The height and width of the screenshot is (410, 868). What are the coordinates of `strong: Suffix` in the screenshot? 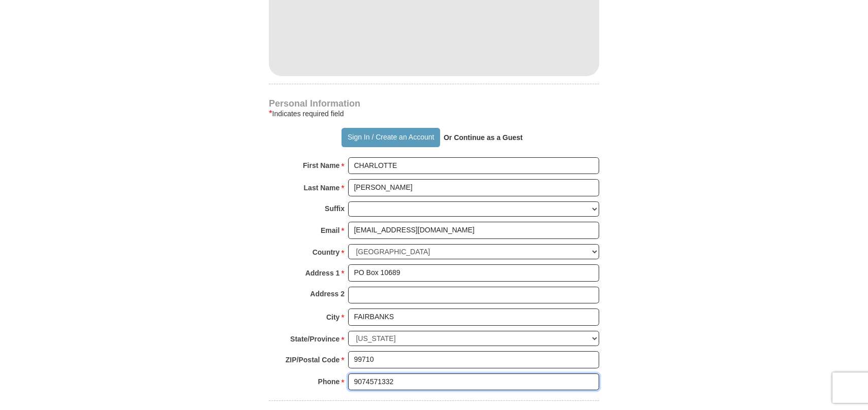 It's located at (335, 208).